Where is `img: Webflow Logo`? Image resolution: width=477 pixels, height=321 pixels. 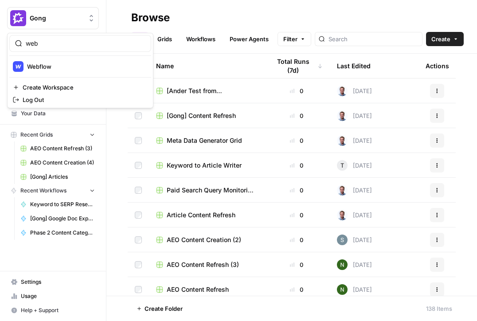
img: Webflow Logo is located at coordinates (18, 66).